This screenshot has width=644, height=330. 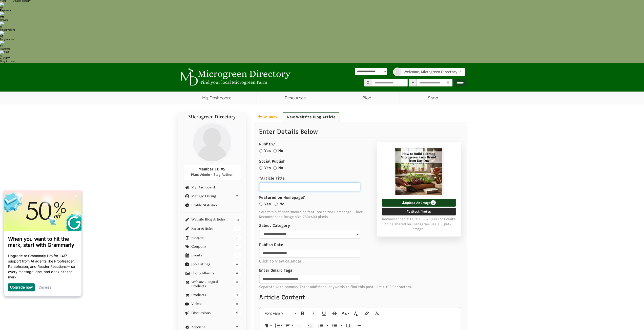 What do you see at coordinates (212, 228) in the screenshot?
I see `a: 10 Farm Articles` at bounding box center [212, 228].